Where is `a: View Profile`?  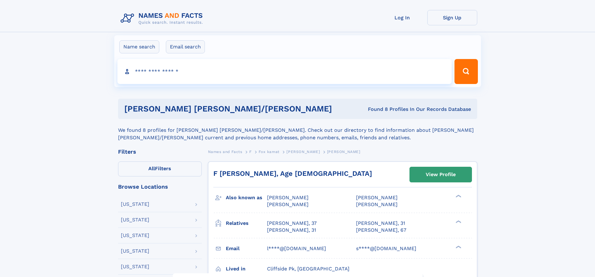 a: View Profile is located at coordinates (441, 175).